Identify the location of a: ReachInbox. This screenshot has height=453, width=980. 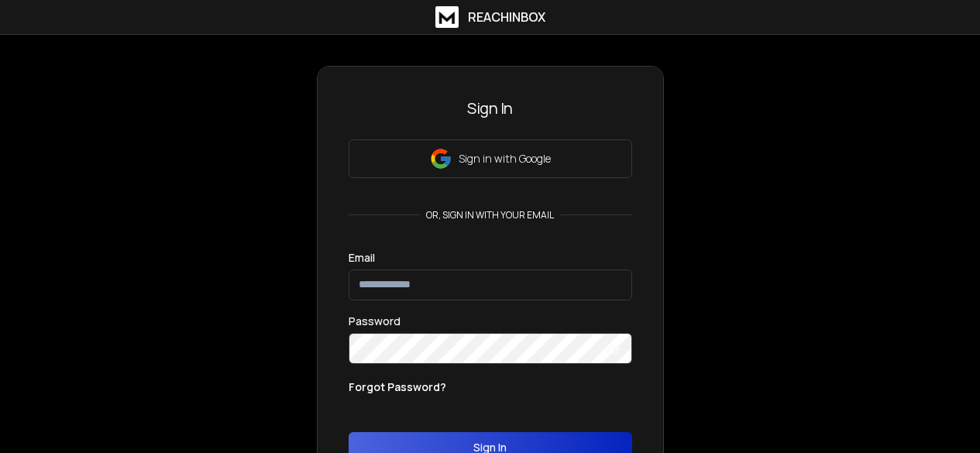
(490, 17).